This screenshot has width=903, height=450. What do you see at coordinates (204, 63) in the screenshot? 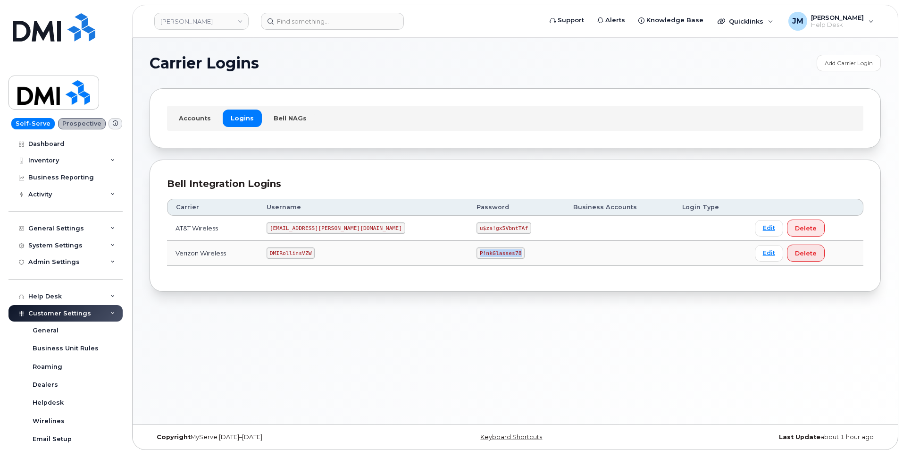
I see `span: Carrier Logins` at bounding box center [204, 63].